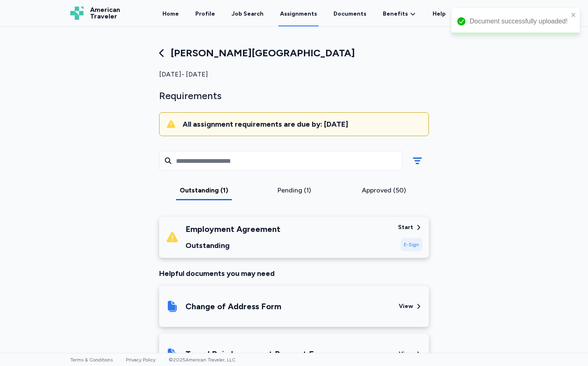 Image resolution: width=588 pixels, height=366 pixels. Describe the element at coordinates (257, 354) in the screenshot. I see `div: Travel Reimbursement Request Form` at that location.